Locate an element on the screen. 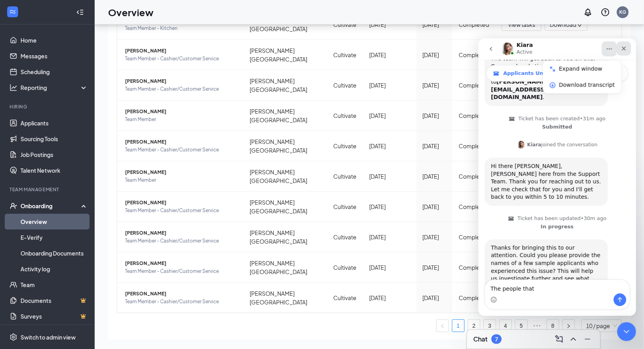 Image resolution: width=644 pixels, height=349 pixels. svg: ChevronUp is located at coordinates (573, 339).